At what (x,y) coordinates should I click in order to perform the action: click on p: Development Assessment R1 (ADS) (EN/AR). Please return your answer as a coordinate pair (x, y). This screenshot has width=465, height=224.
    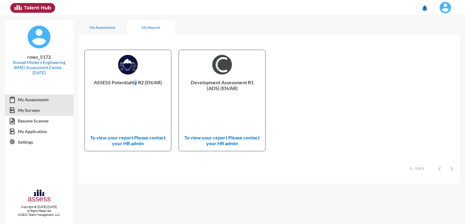
    Looking at the image, I should click on (222, 91).